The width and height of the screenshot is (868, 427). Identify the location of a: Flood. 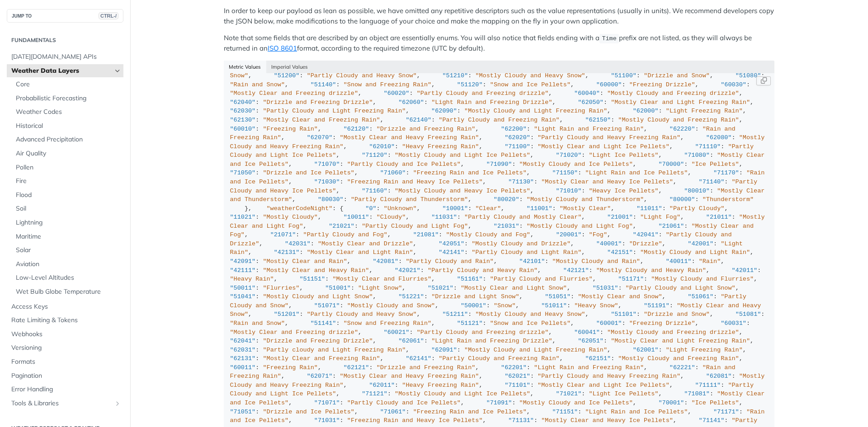
(67, 196).